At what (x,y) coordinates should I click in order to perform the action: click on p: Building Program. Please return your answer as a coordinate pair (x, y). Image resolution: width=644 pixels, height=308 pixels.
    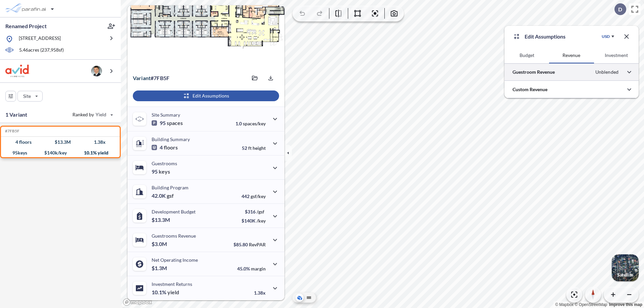
    Looking at the image, I should click on (170, 188).